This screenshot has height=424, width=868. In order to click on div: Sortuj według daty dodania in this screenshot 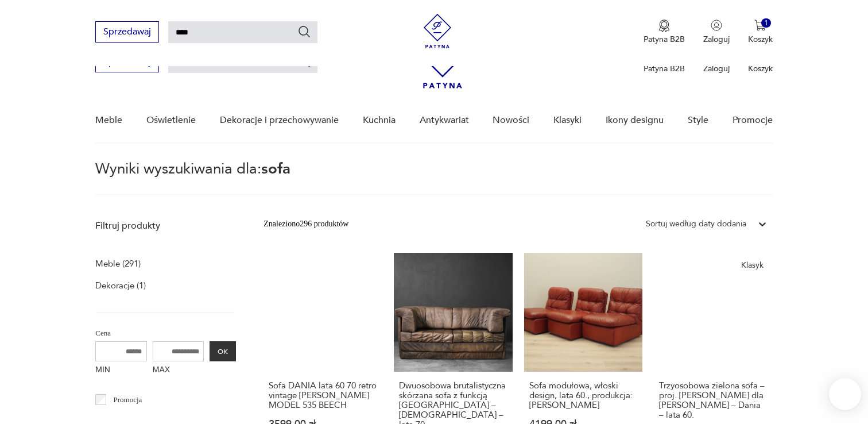, I will do `click(696, 224)`.